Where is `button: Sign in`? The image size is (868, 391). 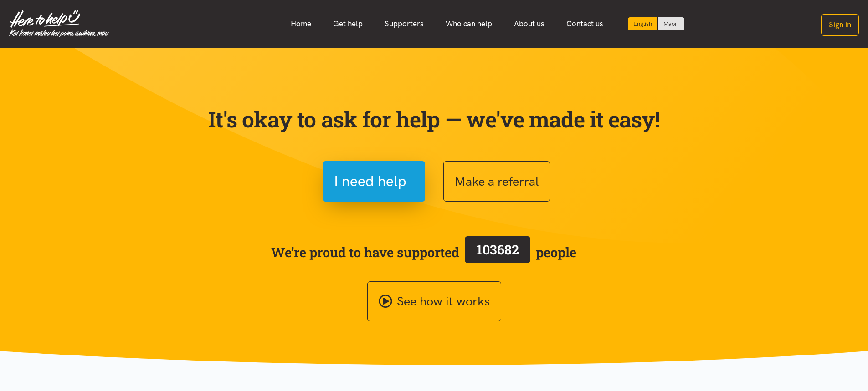
button: Sign in is located at coordinates (840, 25).